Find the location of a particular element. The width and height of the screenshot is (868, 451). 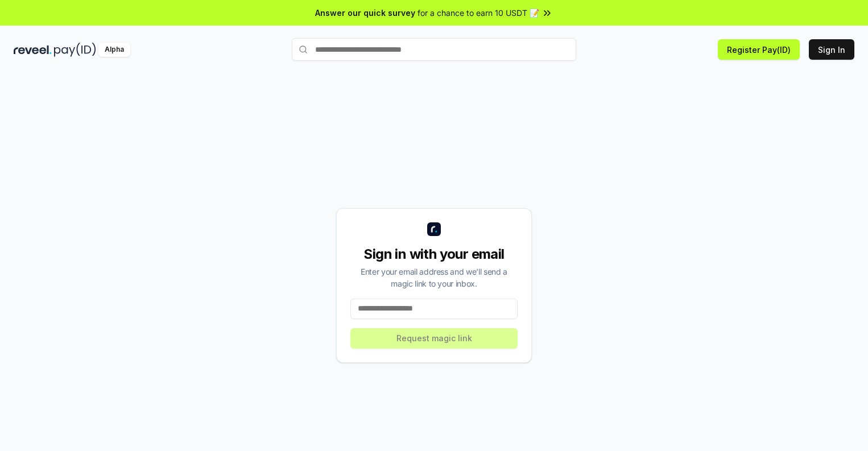

div: Alpha is located at coordinates (114, 49).